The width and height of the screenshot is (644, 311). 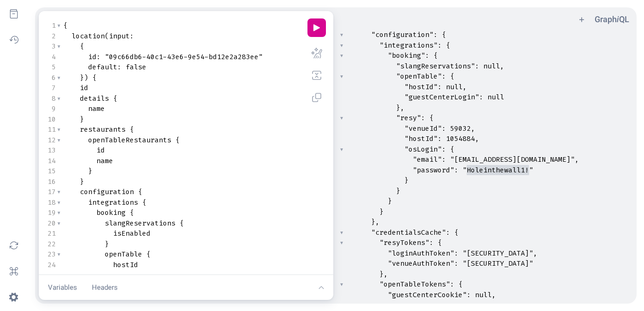 I want to click on button: Add tab, so click(x=581, y=19).